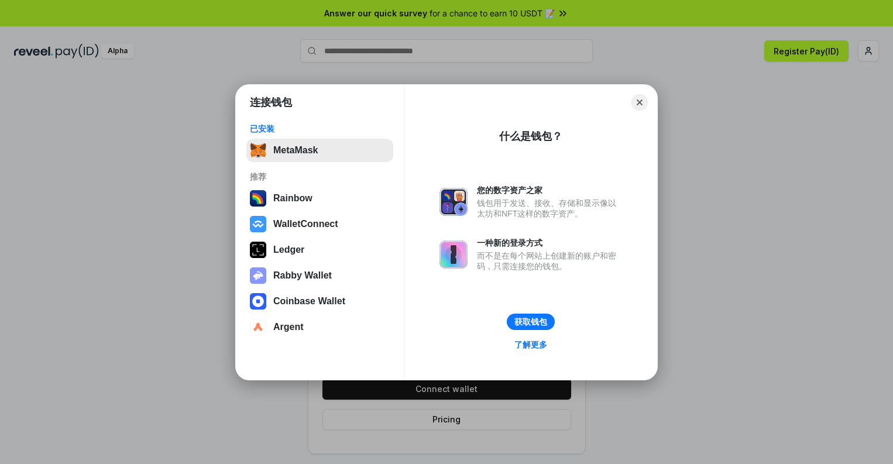 Image resolution: width=893 pixels, height=464 pixels. I want to click on button: Ledger, so click(319, 250).